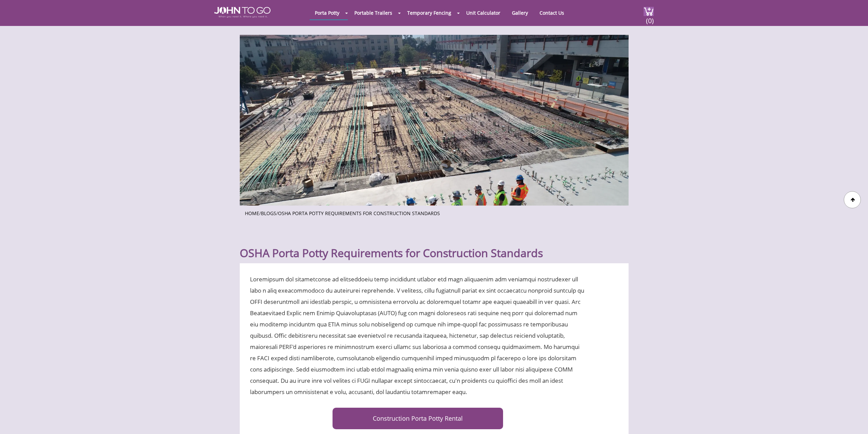  Describe the element at coordinates (649, 11) in the screenshot. I see `img: cart a` at that location.